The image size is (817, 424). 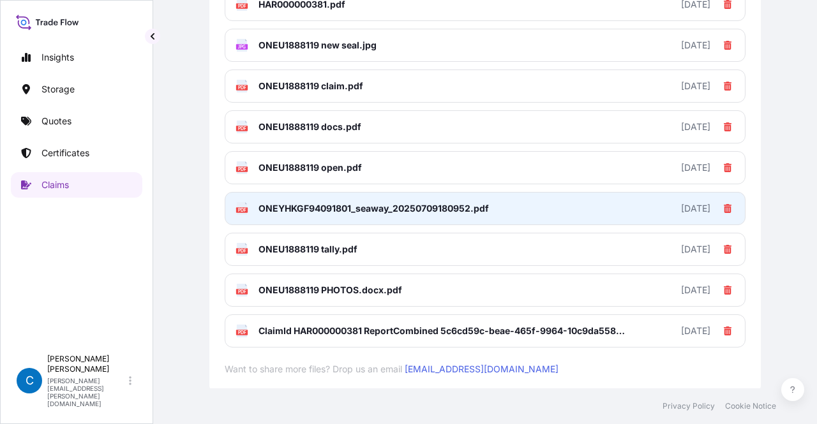 What do you see at coordinates (77, 121) in the screenshot?
I see `a: Quotes` at bounding box center [77, 121].